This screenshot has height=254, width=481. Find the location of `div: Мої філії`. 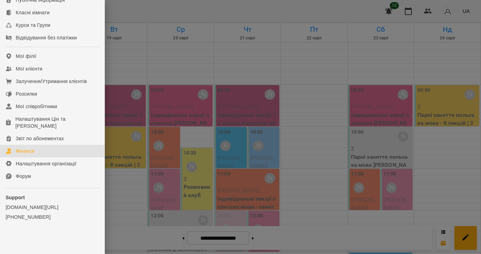

div: Мої філії is located at coordinates (26, 56).